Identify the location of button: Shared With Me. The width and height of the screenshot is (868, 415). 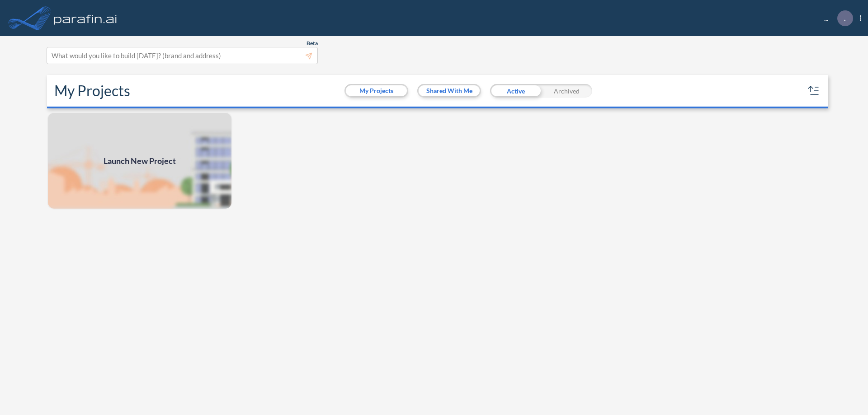
(449, 91).